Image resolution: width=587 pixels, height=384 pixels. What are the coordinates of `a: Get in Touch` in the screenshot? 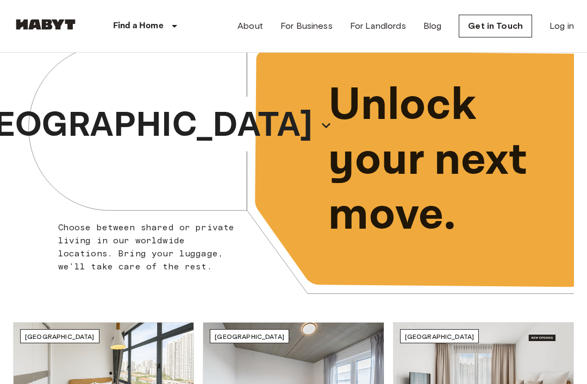 It's located at (495, 26).